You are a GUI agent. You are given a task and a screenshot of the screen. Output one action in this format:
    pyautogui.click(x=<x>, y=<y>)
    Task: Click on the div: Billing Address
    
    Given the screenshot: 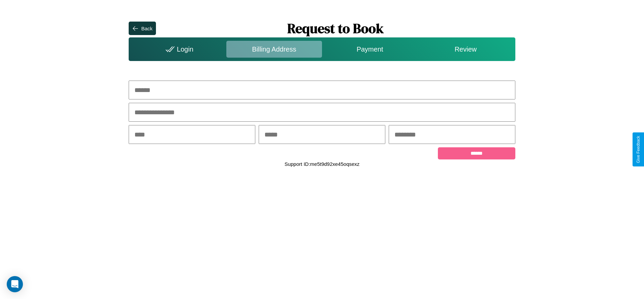 What is the action you would take?
    pyautogui.click(x=274, y=49)
    